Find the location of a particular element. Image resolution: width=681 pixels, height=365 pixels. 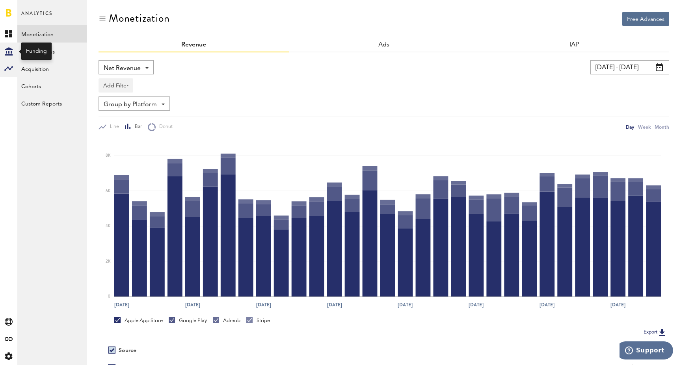

div: Source is located at coordinates (127, 351).